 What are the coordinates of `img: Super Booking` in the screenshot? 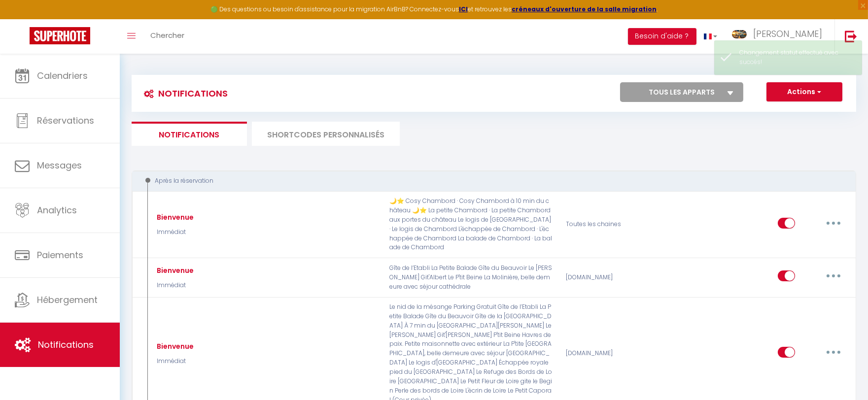 It's located at (59, 35).